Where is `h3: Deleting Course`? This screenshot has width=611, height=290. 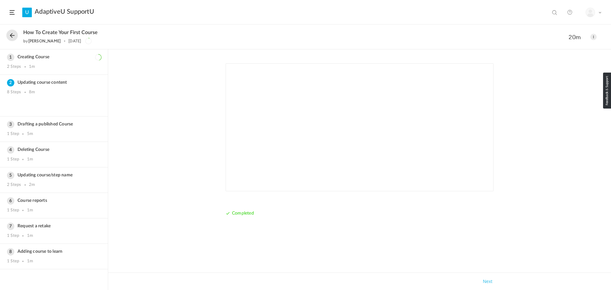 h3: Deleting Course is located at coordinates (54, 150).